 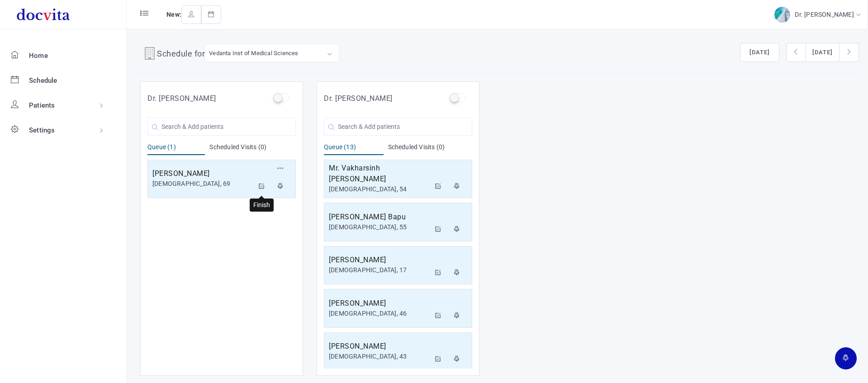 What do you see at coordinates (262, 205) in the screenshot?
I see `div: Finish` at bounding box center [262, 205].